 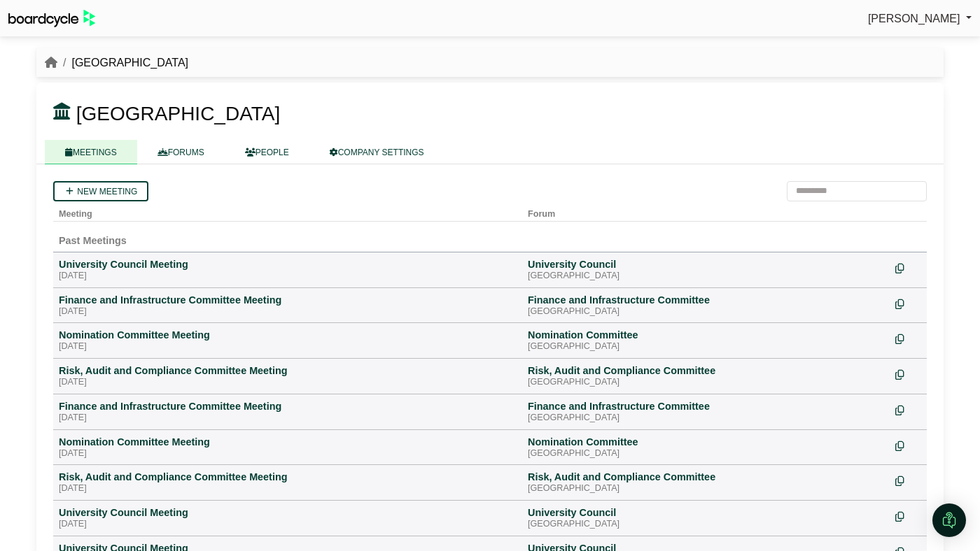 What do you see at coordinates (101, 191) in the screenshot?
I see `a: New meeting` at bounding box center [101, 191].